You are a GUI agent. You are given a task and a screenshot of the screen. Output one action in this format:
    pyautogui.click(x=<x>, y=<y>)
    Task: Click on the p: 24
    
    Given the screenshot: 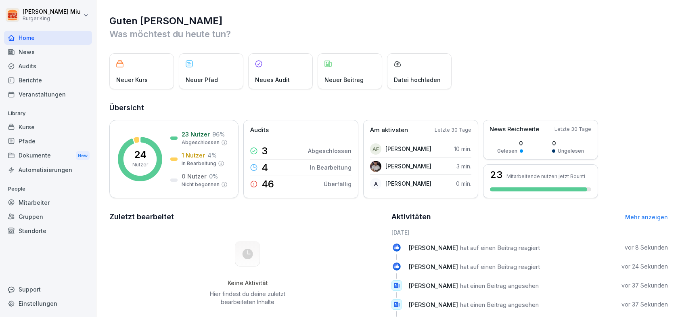 What is the action you would take?
    pyautogui.click(x=140, y=155)
    